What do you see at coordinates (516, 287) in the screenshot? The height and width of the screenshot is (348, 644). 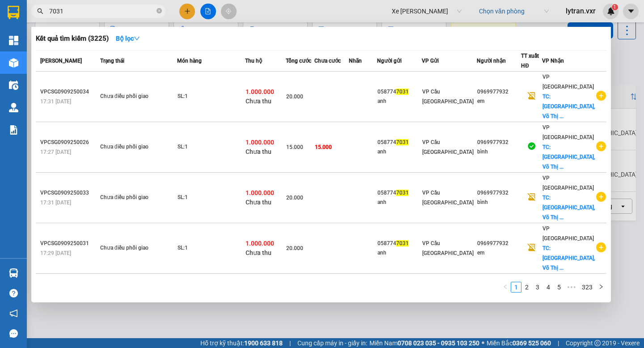 I see `li: 1` at bounding box center [516, 287].